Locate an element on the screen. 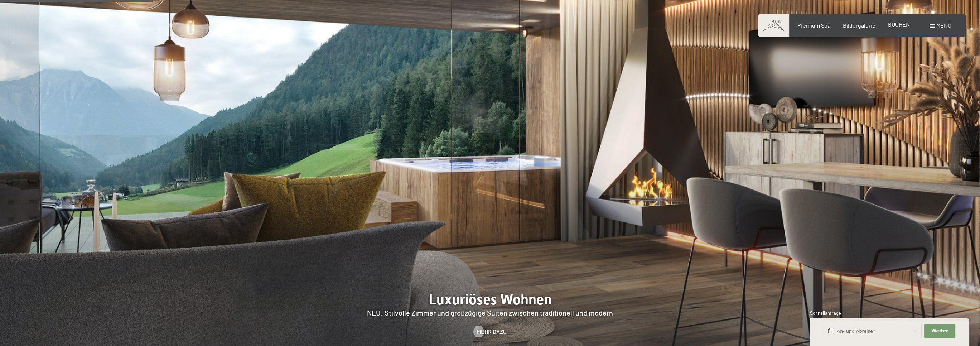 The width and height of the screenshot is (980, 346). a: Mehr dazu is located at coordinates (490, 331).